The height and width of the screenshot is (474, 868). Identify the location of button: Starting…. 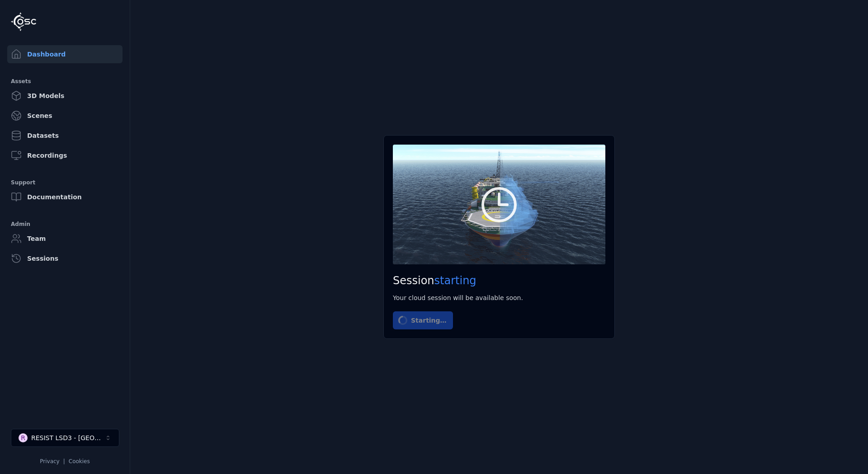
(422, 321).